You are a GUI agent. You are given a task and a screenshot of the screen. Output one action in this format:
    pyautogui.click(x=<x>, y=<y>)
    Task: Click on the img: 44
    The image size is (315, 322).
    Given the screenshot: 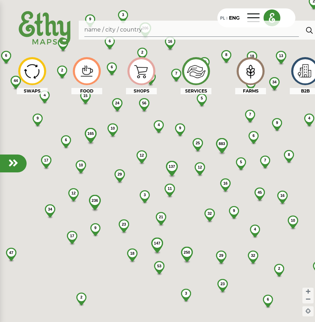 What is the action you would take?
    pyautogui.click(x=16, y=85)
    